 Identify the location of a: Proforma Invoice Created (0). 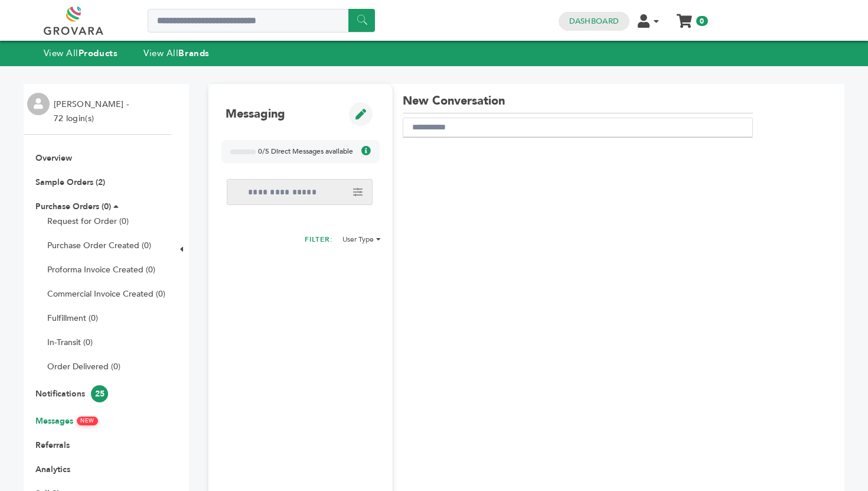
(101, 270).